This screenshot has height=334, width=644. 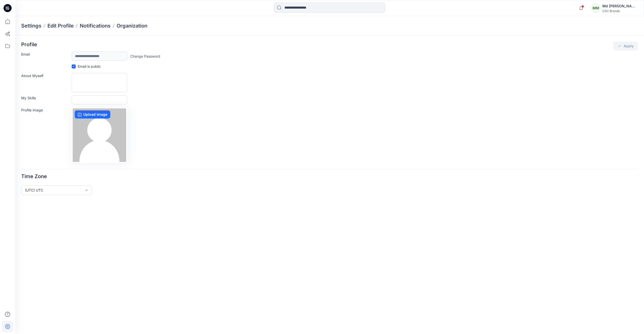 What do you see at coordinates (100, 135) in the screenshot?
I see `img: no-profile.png` at bounding box center [100, 135].